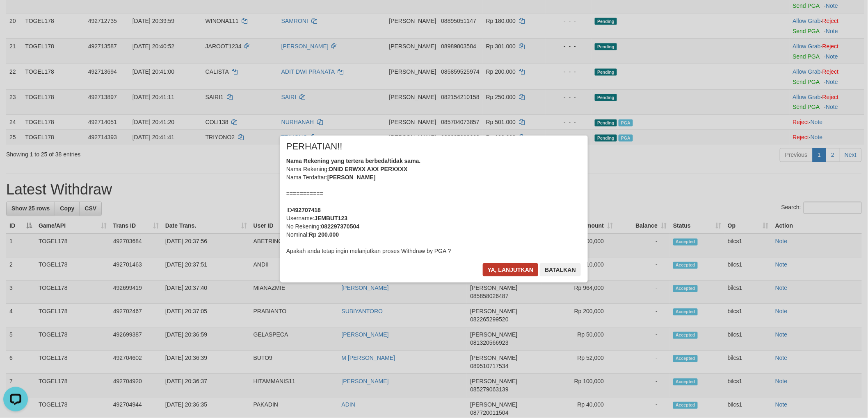 The width and height of the screenshot is (868, 418). Describe the element at coordinates (306, 210) in the screenshot. I see `b: 492707418` at that location.